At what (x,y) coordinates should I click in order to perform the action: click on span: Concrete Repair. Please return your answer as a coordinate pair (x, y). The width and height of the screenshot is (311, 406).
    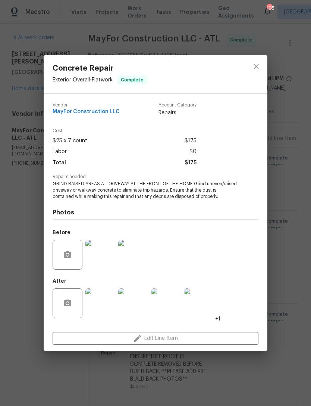
    Looking at the image, I should click on (100, 68).